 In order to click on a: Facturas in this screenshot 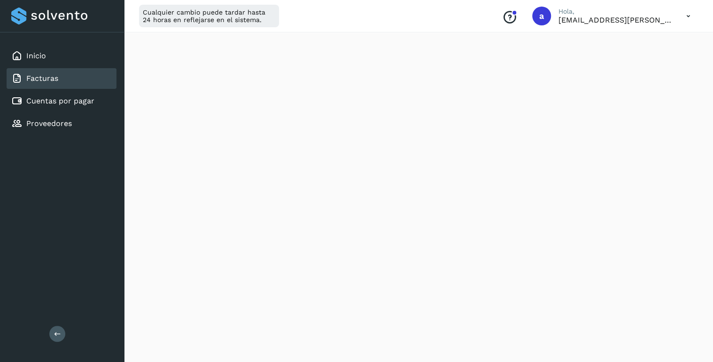, I will do `click(42, 78)`.